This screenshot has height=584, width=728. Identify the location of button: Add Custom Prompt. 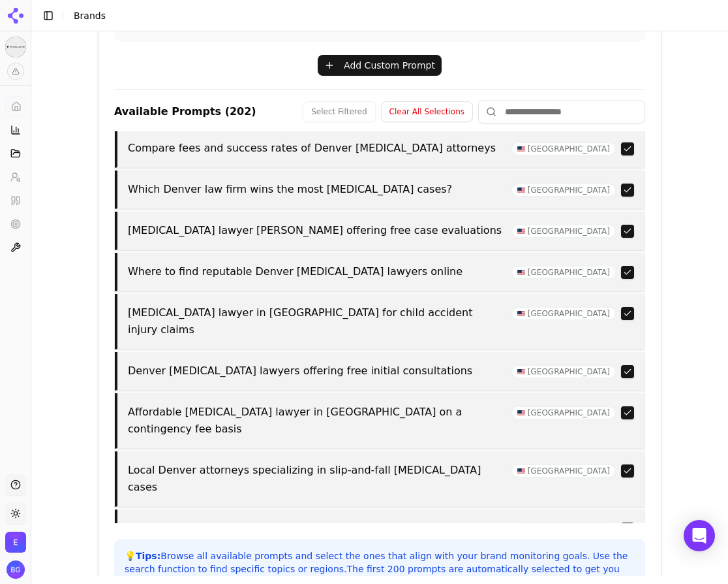
(379, 66).